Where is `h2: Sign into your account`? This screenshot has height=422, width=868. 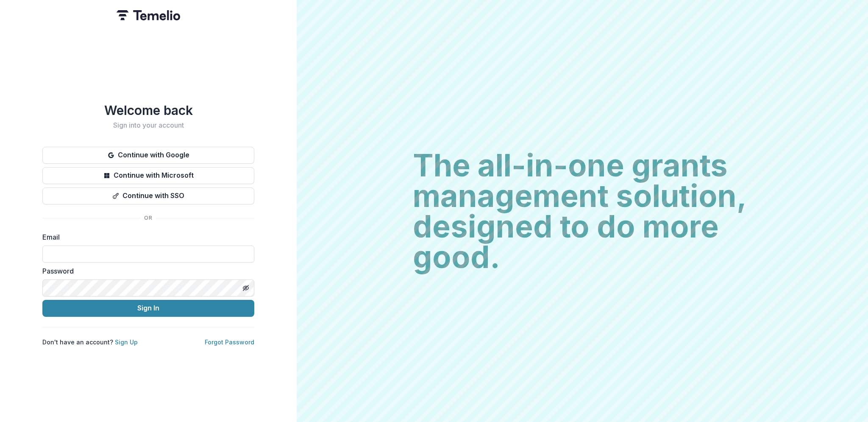 h2: Sign into your account is located at coordinates (148, 125).